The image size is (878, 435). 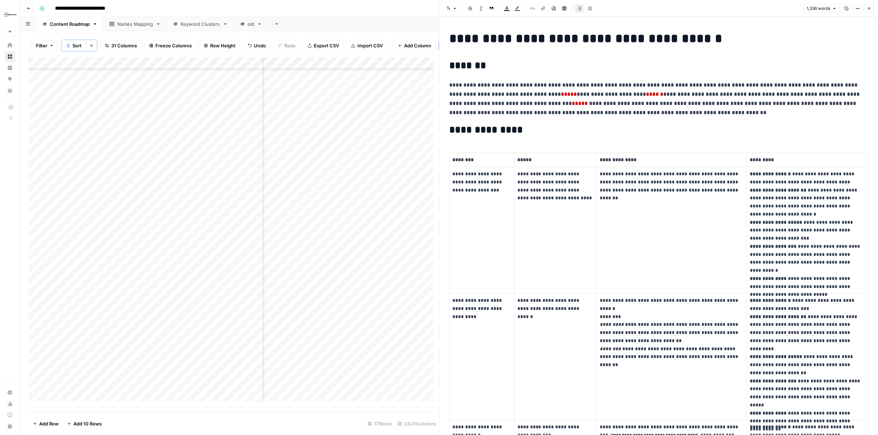 I want to click on div: old, so click(x=251, y=24).